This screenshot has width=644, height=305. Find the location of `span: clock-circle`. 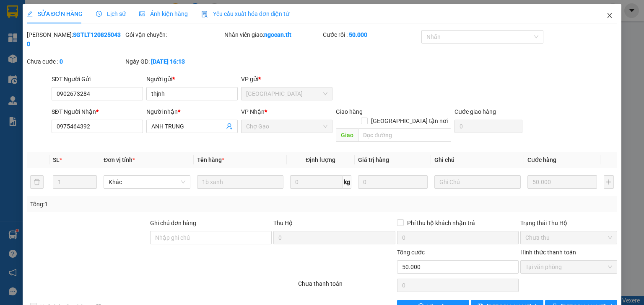

span: clock-circle is located at coordinates (99, 14).